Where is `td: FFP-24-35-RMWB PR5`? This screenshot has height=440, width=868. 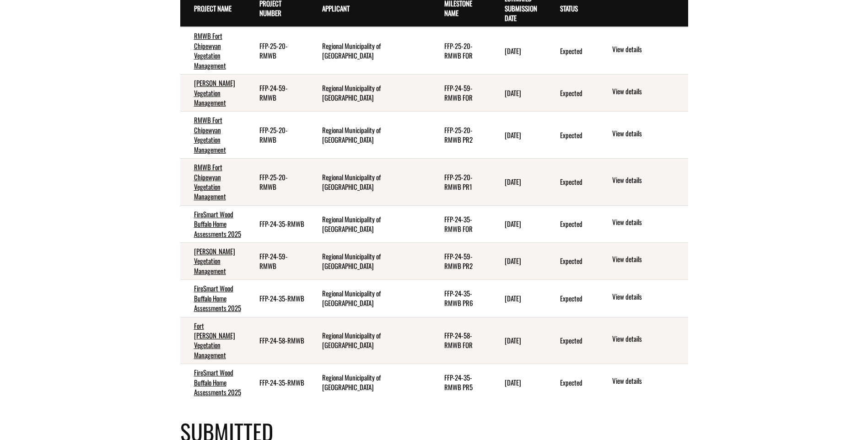
td: FFP-24-35-RMWB PR5 is located at coordinates (461, 382).